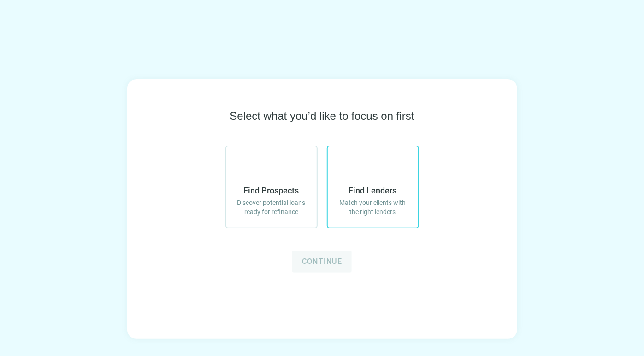 The image size is (644, 356). I want to click on span: Find Lenders, so click(373, 191).